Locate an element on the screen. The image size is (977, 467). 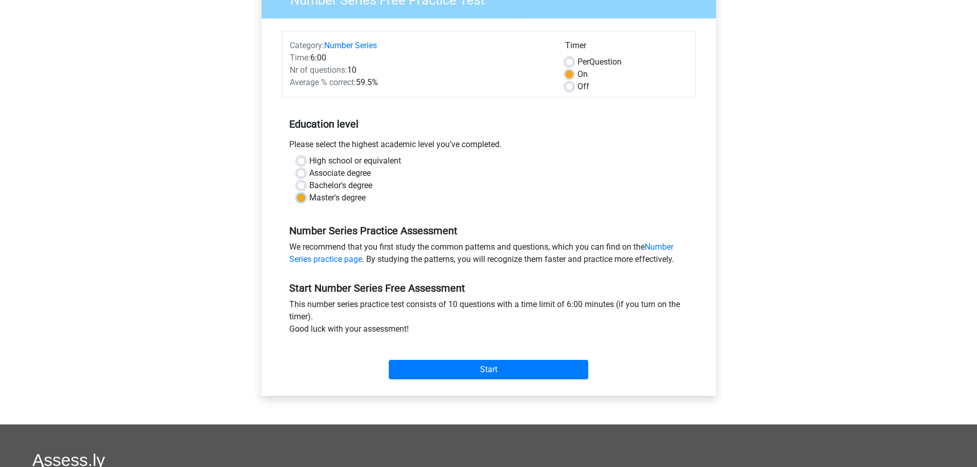
div: 10 is located at coordinates (420, 70).